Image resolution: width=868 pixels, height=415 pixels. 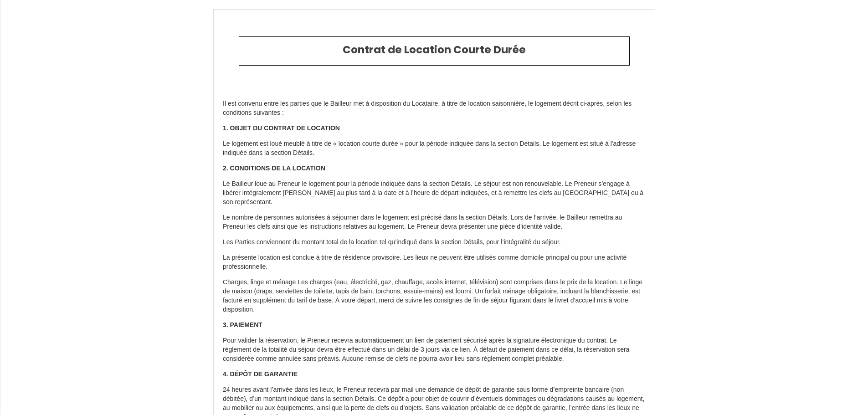 I want to click on p: Charges, linge et ménage Les charges (eau, électricité, gaz, chauffage, accès internet, télévisio..., so click(x=434, y=296).